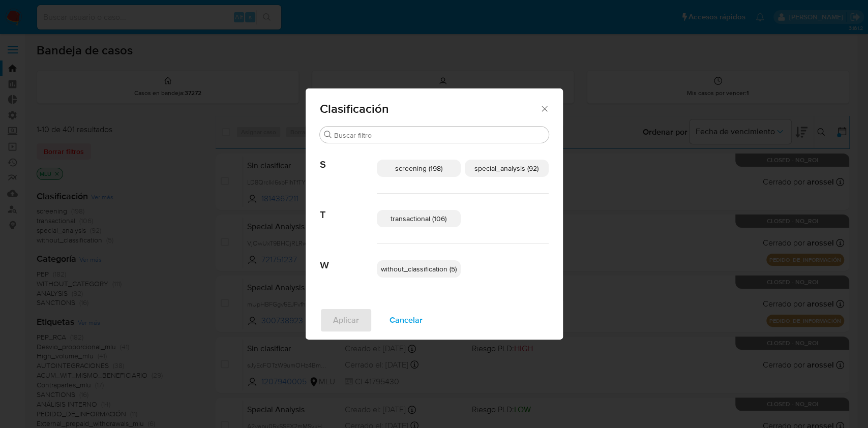 The image size is (868, 428). Describe the element at coordinates (418, 168) in the screenshot. I see `span: screening (198)` at that location.